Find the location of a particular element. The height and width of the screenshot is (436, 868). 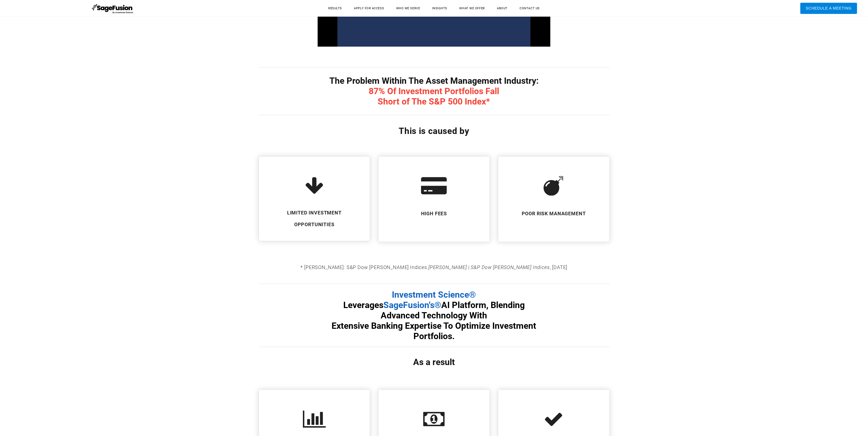

span: SageFusion's® is located at coordinates (413, 305).